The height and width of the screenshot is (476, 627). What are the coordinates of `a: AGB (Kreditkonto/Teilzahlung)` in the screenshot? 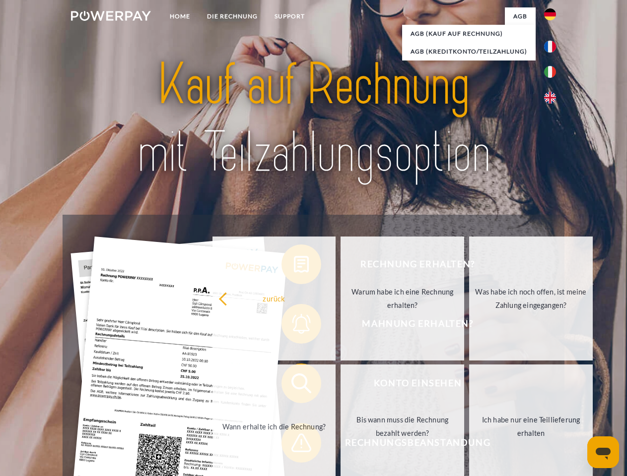 It's located at (468, 52).